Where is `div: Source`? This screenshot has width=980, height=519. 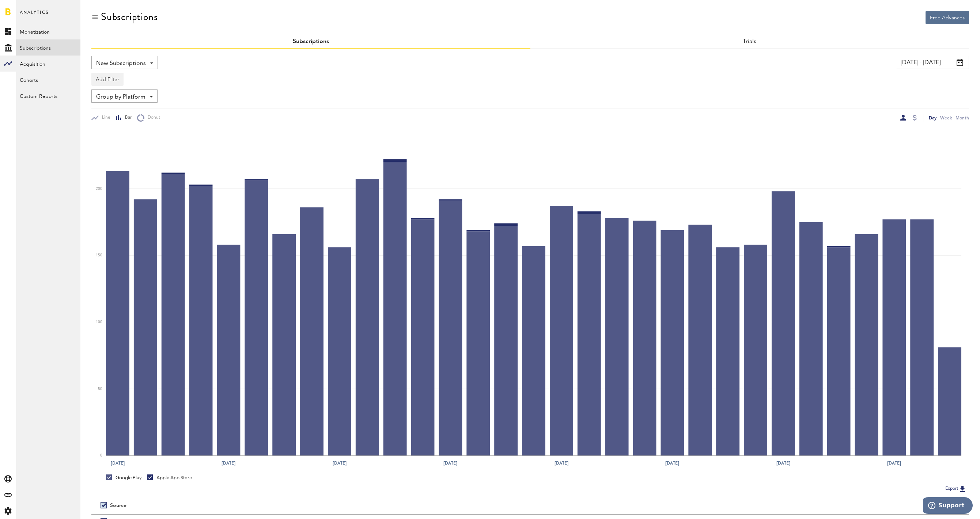 div: Source is located at coordinates (118, 506).